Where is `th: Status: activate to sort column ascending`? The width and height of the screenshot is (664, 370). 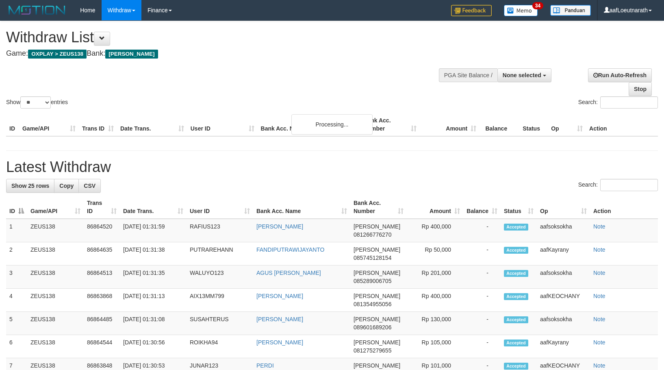 th: Status: activate to sort column ascending is located at coordinates (519, 207).